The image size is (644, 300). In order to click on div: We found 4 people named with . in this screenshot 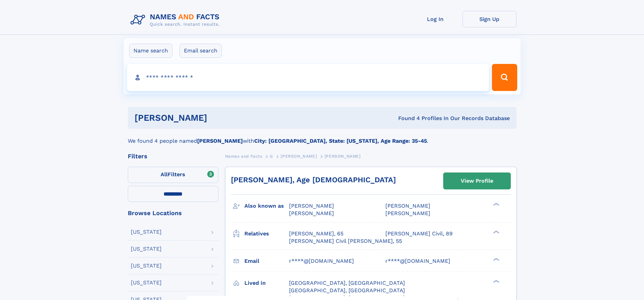, I will do `click(322, 137)`.